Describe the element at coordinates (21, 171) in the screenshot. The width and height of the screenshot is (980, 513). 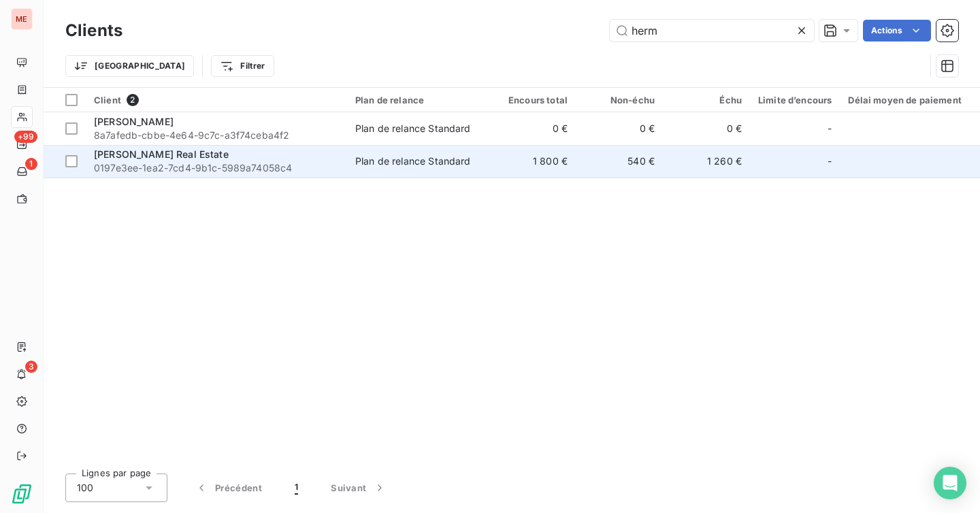
I see `a: 1` at that location.